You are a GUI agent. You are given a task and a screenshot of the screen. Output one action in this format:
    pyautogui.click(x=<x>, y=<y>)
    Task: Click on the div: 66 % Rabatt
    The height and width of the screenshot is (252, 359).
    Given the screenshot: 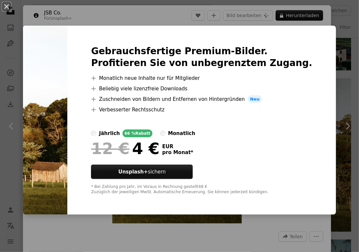 What is the action you would take?
    pyautogui.click(x=137, y=133)
    